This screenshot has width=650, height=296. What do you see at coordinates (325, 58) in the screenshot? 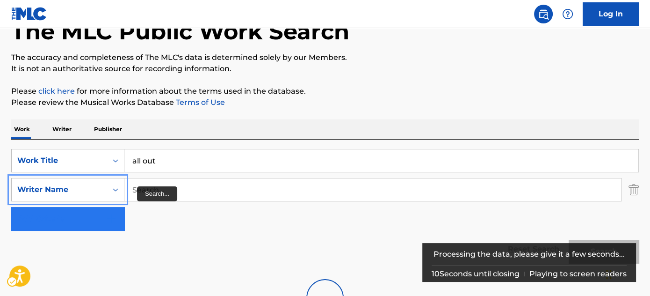
I see `p: The accuracy and completeness of The MLC's data is determined solely by our Members.` at bounding box center [325, 58].